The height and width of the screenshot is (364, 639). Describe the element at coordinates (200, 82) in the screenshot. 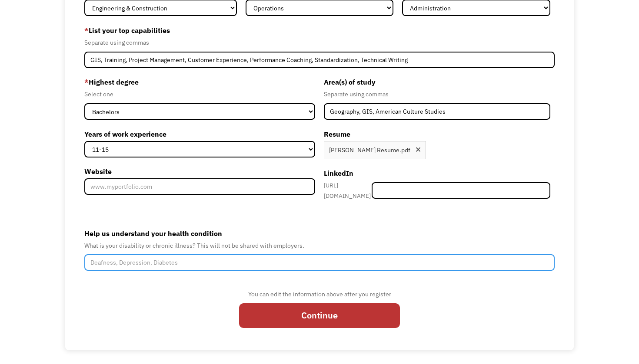

I see `label: Highest degree` at that location.